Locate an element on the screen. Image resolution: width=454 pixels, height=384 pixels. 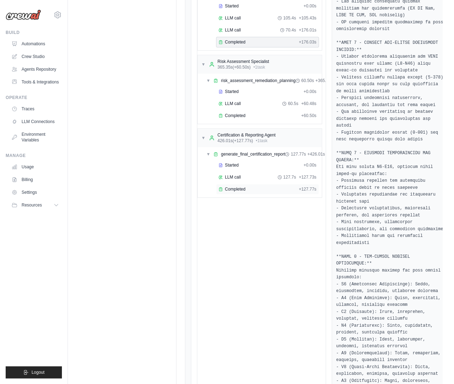
a: Agents Repository is located at coordinates (35, 69).